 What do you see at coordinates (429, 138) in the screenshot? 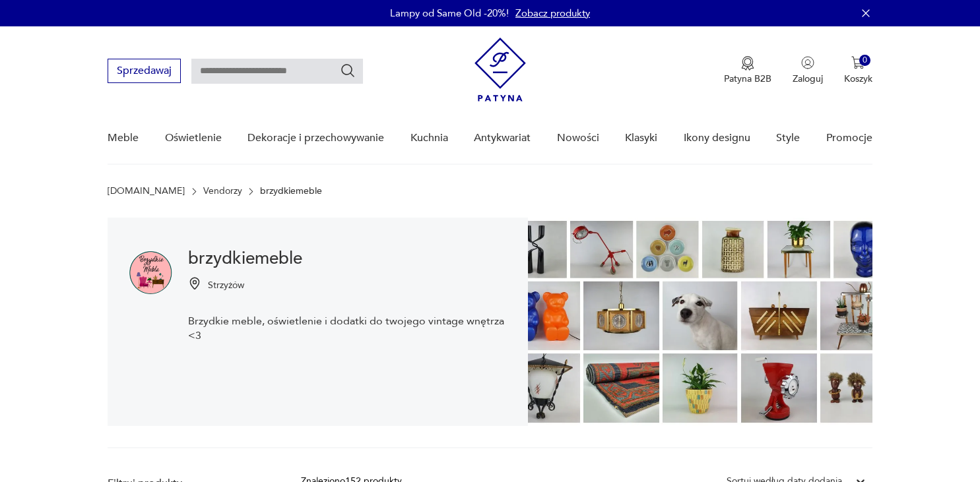
I see `a: Kuchnia` at bounding box center [429, 138].